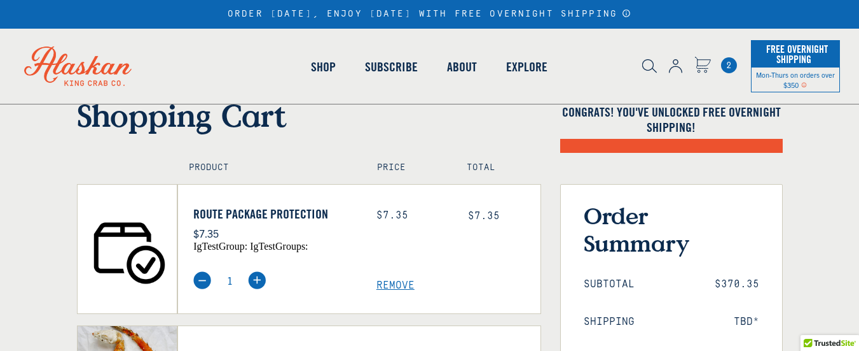 This screenshot has width=859, height=351. I want to click on span: Remove, so click(459, 285).